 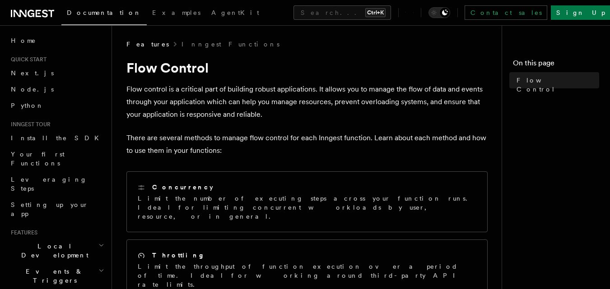 I want to click on a: AgentKit, so click(x=235, y=14).